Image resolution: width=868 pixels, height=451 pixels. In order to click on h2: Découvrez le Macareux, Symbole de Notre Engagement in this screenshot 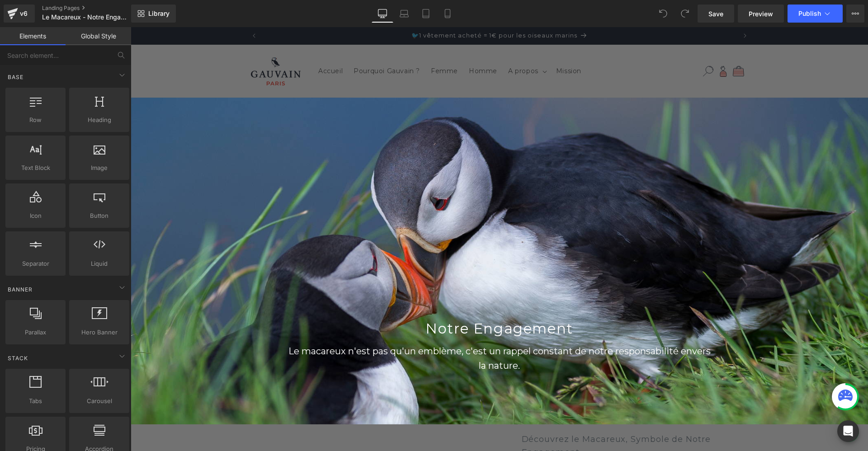, I will do `click(505, 419)`.